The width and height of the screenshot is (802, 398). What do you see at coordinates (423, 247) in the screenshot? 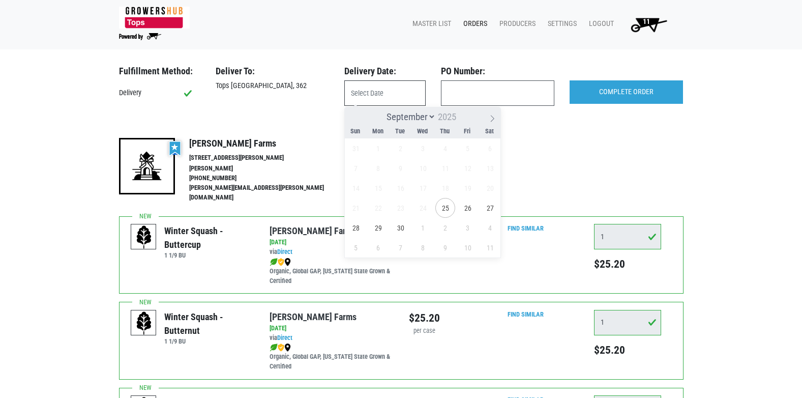
I see `span: October 8, 2025` at bounding box center [423, 247].